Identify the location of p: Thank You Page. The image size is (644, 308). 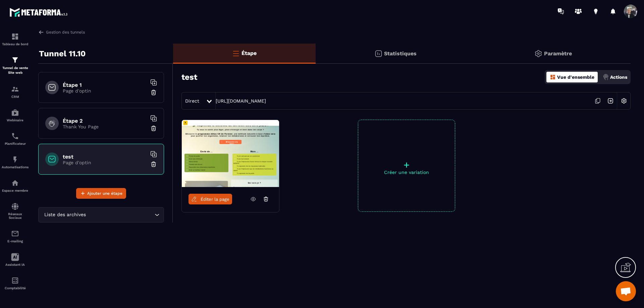
(105, 127).